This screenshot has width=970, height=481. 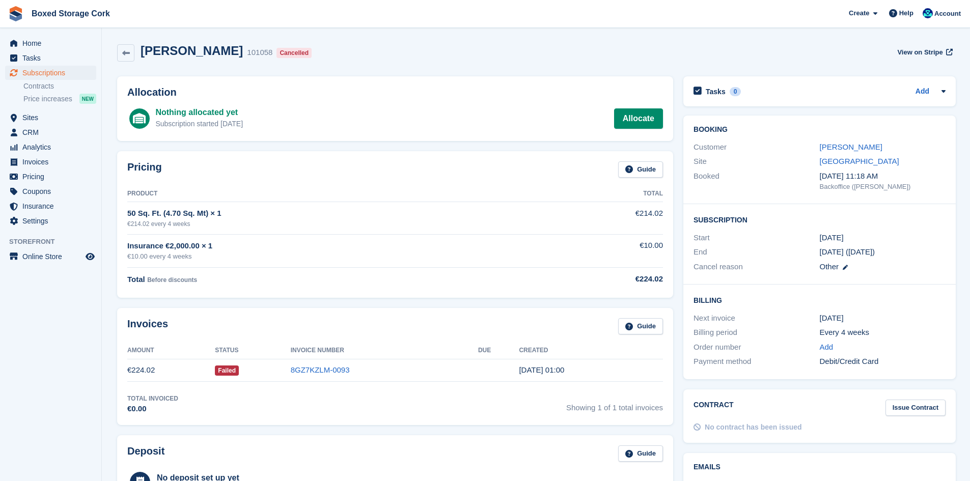 What do you see at coordinates (53, 43) in the screenshot?
I see `span: Home` at bounding box center [53, 43].